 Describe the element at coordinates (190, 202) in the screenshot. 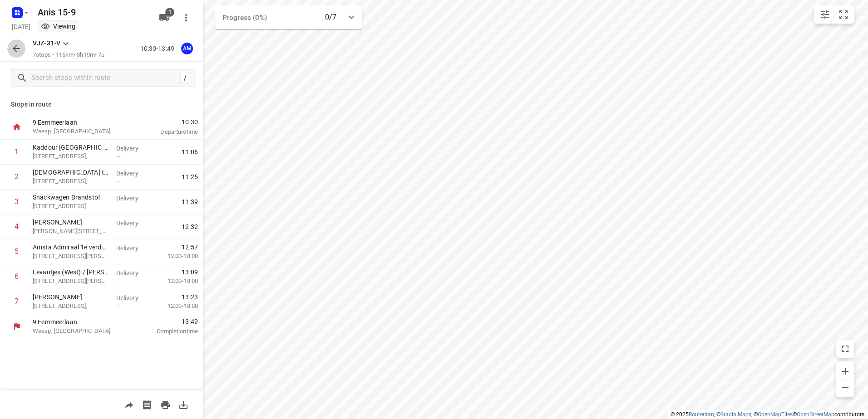

I see `span: 11:39` at that location.